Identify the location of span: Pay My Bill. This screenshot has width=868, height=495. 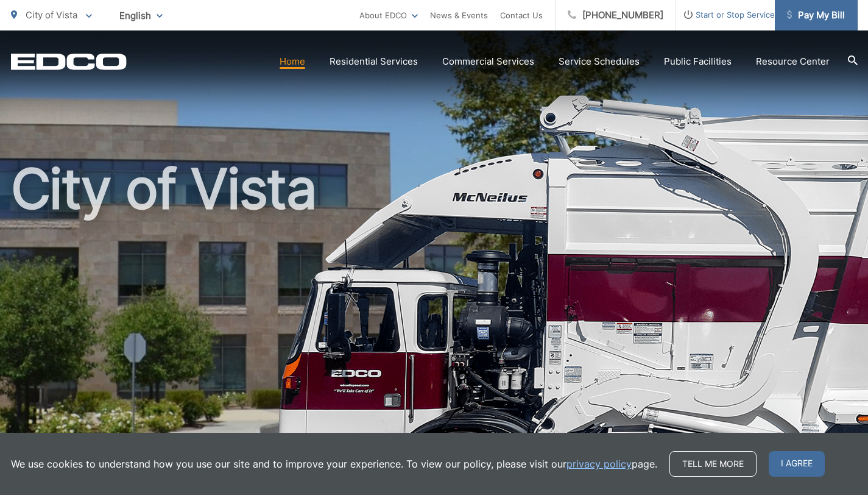
(816, 15).